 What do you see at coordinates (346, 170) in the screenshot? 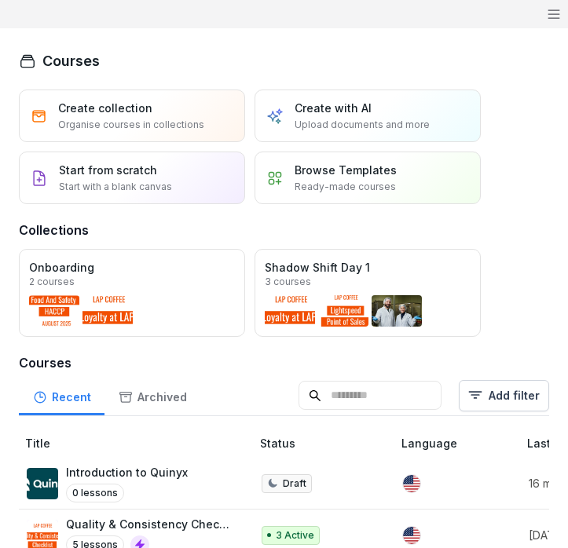
I see `p: Browse Templates` at bounding box center [346, 170].